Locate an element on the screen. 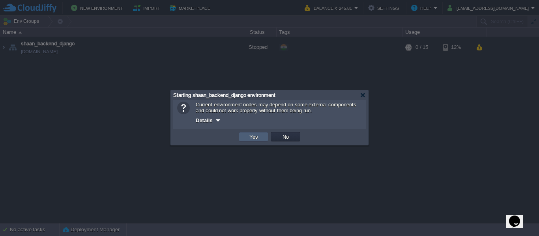 This screenshot has width=539, height=236. span: Details is located at coordinates (204, 120).